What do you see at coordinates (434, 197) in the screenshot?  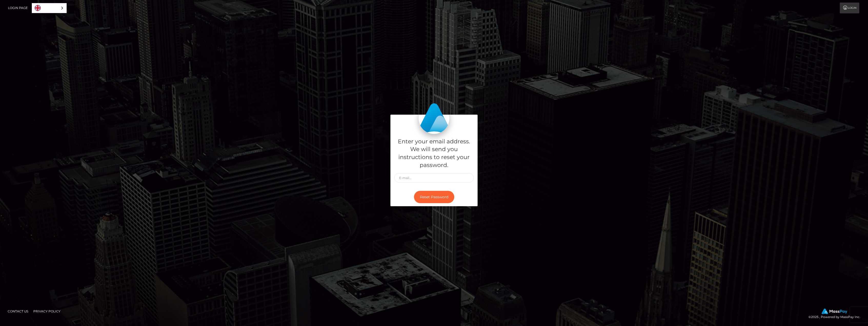 I see `button: Reset Password` at bounding box center [434, 197].